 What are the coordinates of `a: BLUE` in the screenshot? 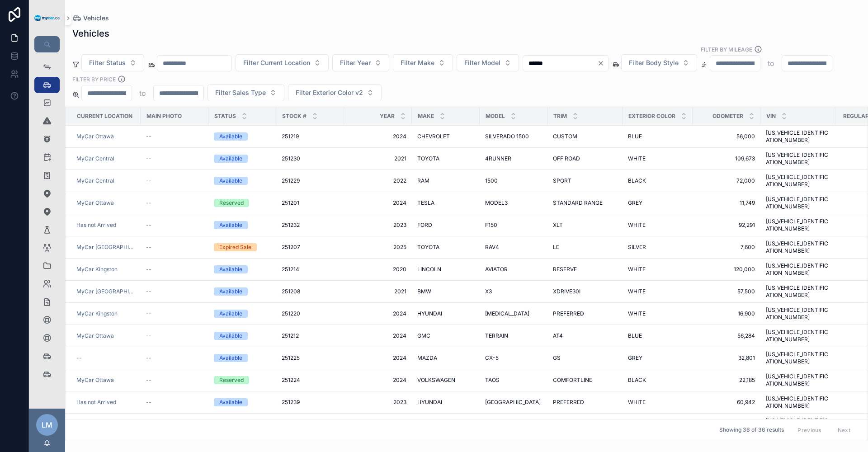 It's located at (657, 336).